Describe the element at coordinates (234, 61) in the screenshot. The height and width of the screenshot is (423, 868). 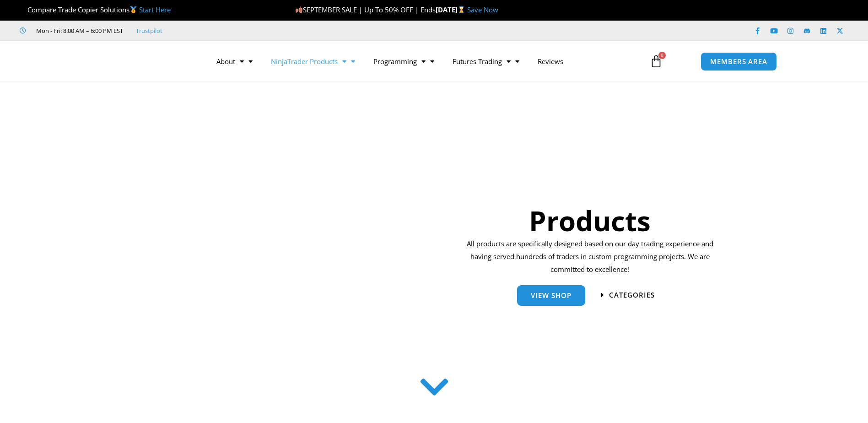
I see `a: About` at that location.